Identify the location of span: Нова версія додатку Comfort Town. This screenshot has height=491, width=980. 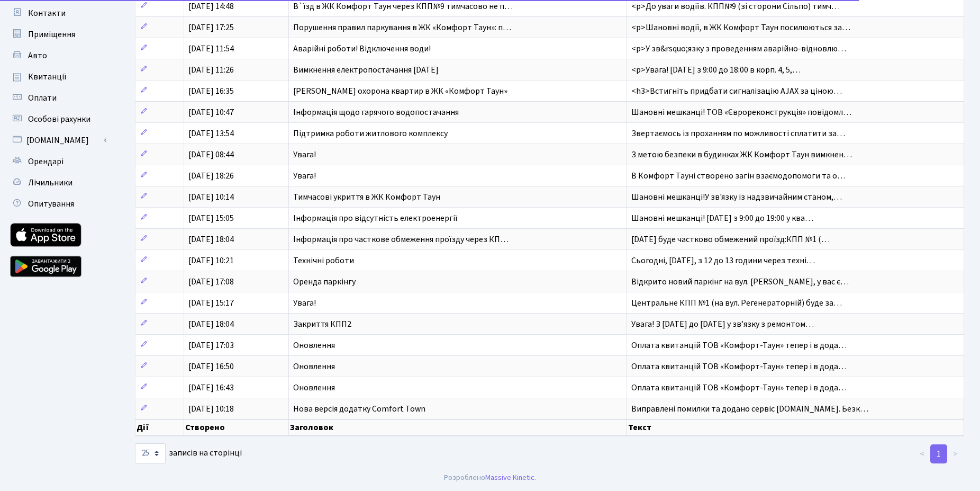
(360, 409).